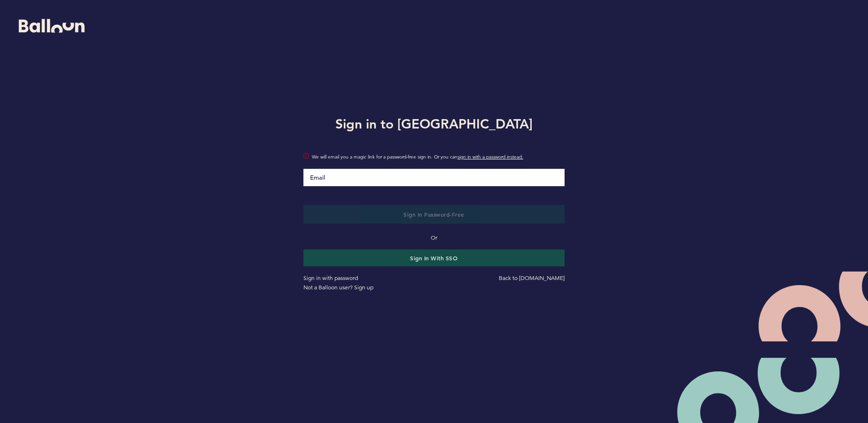 This screenshot has height=423, width=868. Describe the element at coordinates (490, 157) in the screenshot. I see `a: sign in with a password instead.` at that location.